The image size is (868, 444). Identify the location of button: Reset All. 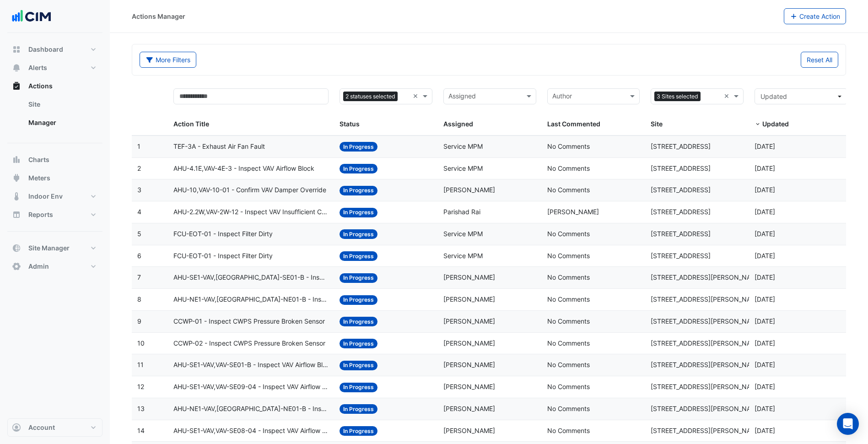
(820, 59).